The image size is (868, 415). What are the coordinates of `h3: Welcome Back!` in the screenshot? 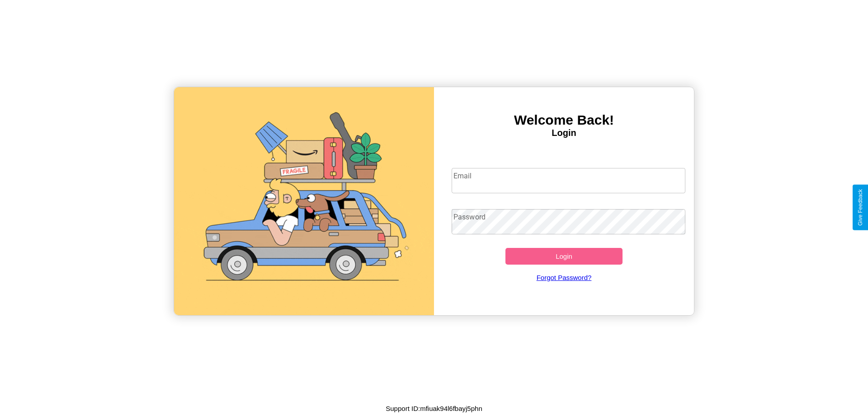 It's located at (564, 120).